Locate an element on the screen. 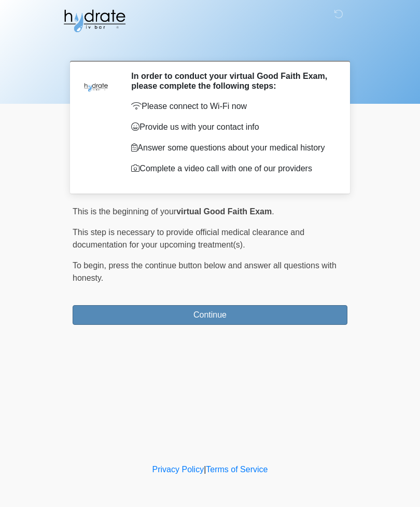 Image resolution: width=420 pixels, height=507 pixels. span: This step is necessary to provide official medical clearance and documentation for your upcoming ... is located at coordinates (188, 238).